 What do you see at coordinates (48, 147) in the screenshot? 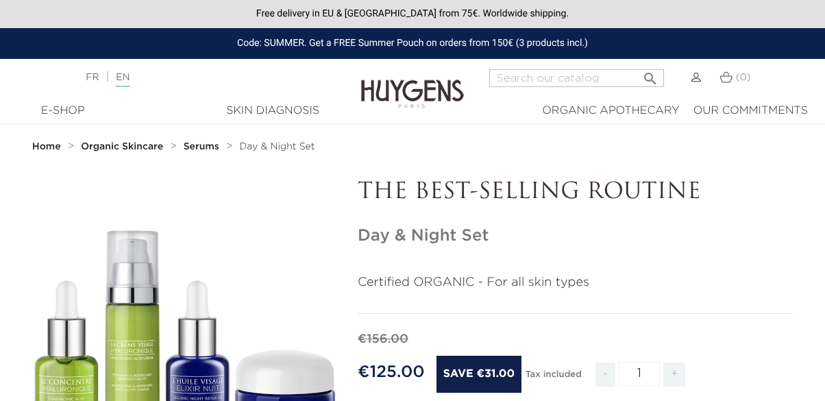
I see `a: Home` at bounding box center [48, 147].